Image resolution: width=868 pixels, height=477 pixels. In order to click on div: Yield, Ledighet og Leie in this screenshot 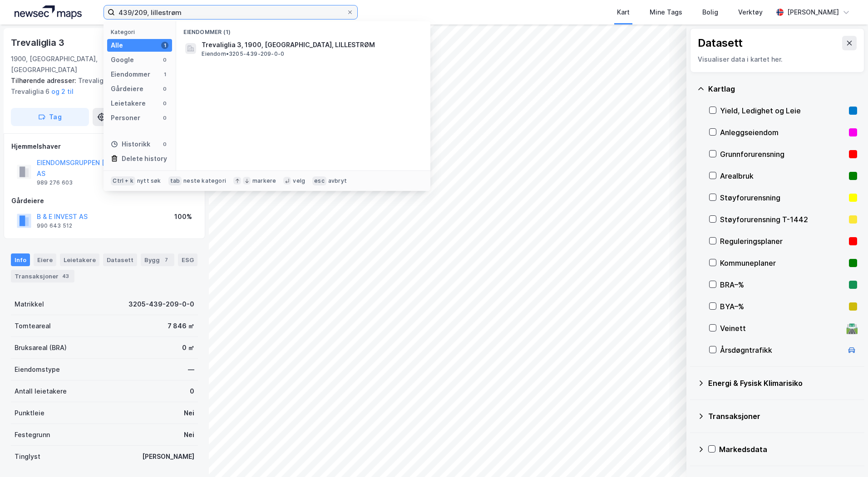, I will do `click(782, 111)`.